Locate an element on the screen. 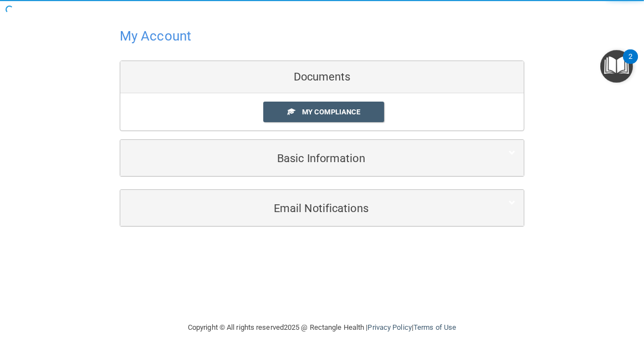 The width and height of the screenshot is (644, 357). a: Email Notifications is located at coordinates (322, 208).